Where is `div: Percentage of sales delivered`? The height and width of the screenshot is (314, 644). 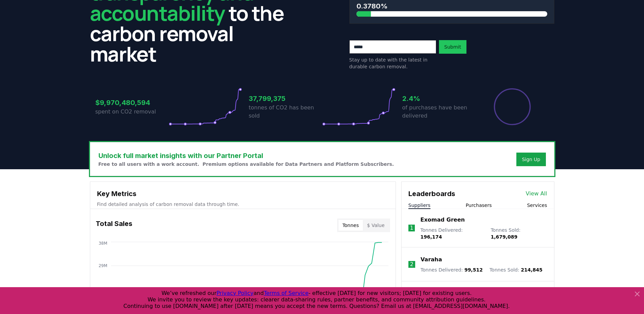
div: Percentage of sales delivered is located at coordinates (512, 107).